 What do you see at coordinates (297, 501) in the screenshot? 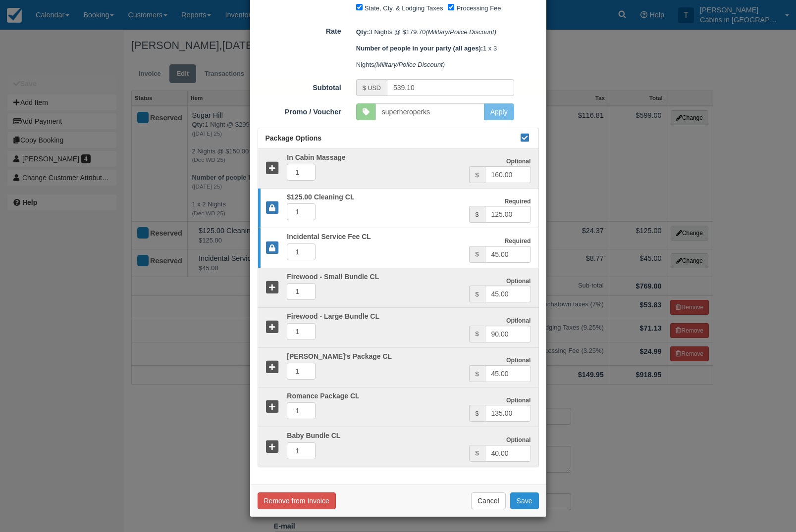
I see `button: Remove from Invoice` at bounding box center [297, 501].